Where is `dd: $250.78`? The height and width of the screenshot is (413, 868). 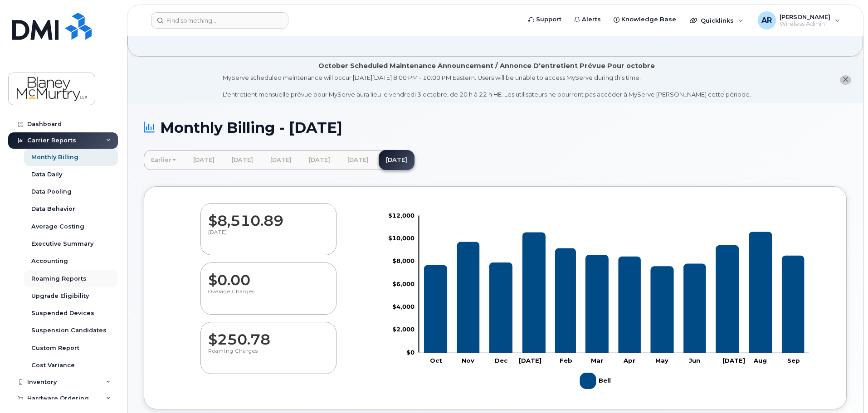
dd: $250.78 is located at coordinates (269, 335).